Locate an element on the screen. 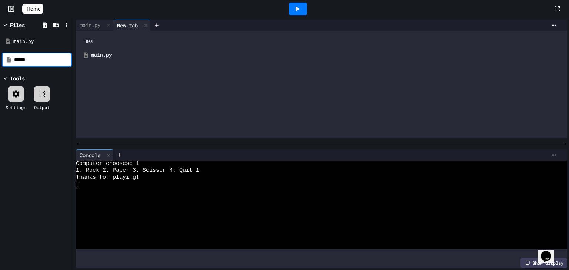 The width and height of the screenshot is (569, 270). div: Show display is located at coordinates (543, 263).